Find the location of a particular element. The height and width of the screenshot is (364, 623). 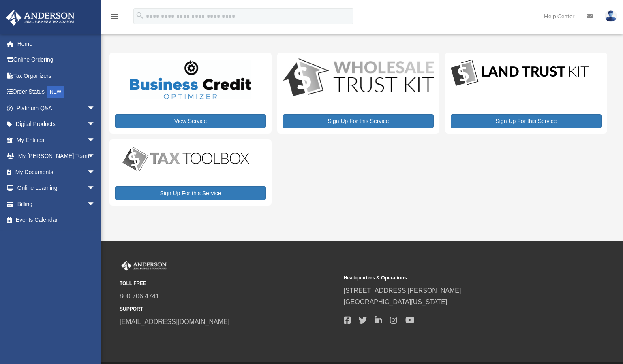

a: Digital Productsarrow_drop_down is located at coordinates (54, 124).